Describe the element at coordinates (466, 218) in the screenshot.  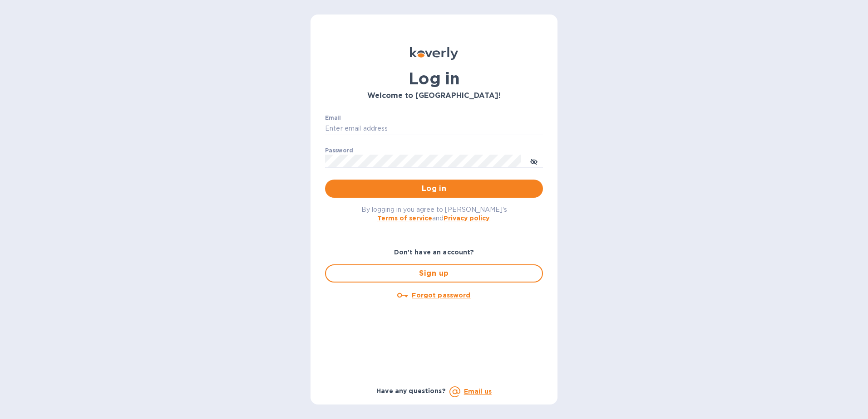
I see `a: Privacy policy` at that location.